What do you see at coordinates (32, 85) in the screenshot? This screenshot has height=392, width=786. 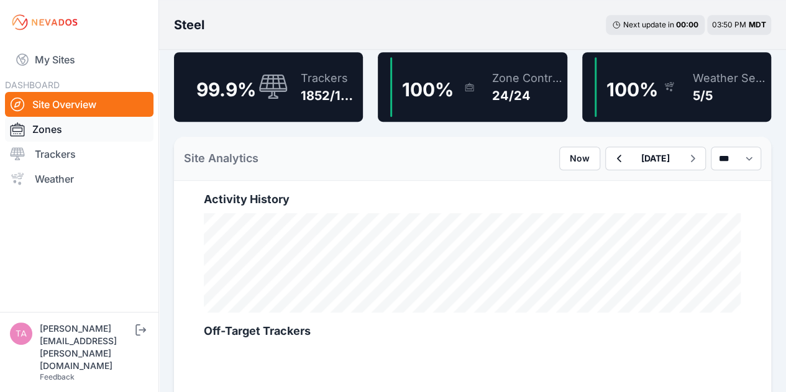 I see `span: DASHBOARD` at bounding box center [32, 85].